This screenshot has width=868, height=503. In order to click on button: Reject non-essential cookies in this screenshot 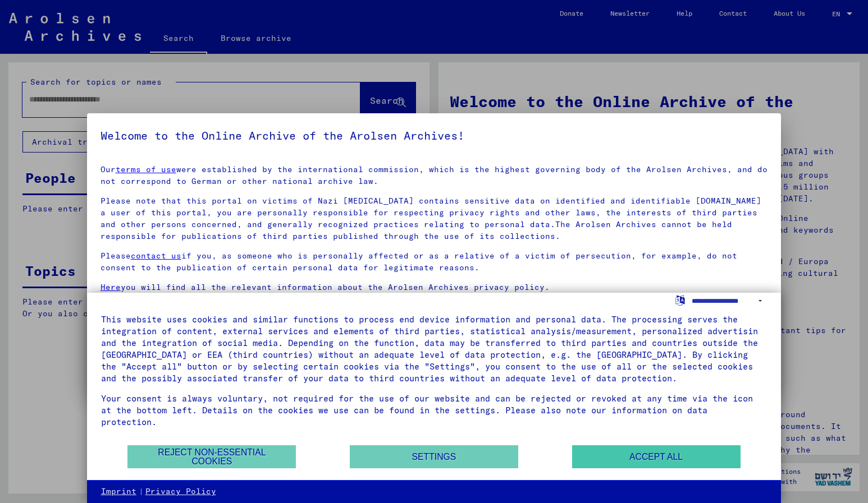, I will do `click(212, 457)`.